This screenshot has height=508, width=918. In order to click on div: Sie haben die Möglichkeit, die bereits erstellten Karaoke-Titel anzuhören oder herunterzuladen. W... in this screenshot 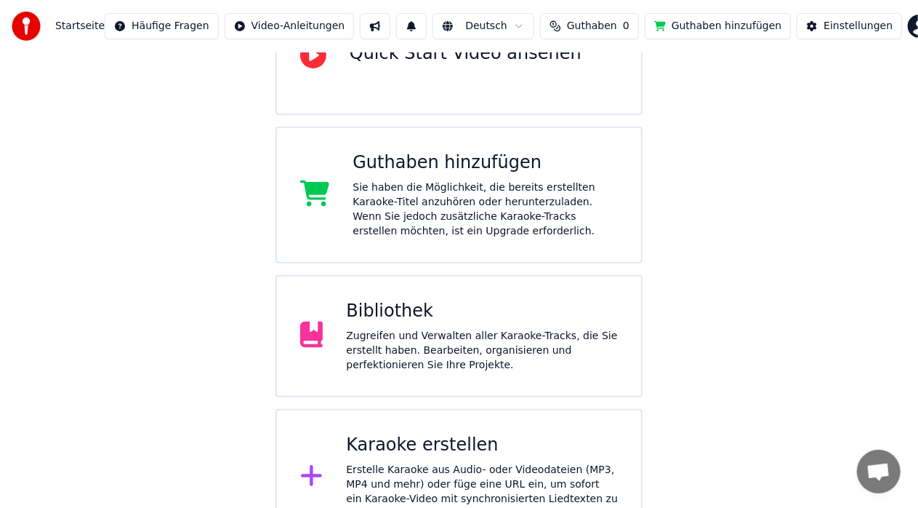, I will do `click(485, 209)`.